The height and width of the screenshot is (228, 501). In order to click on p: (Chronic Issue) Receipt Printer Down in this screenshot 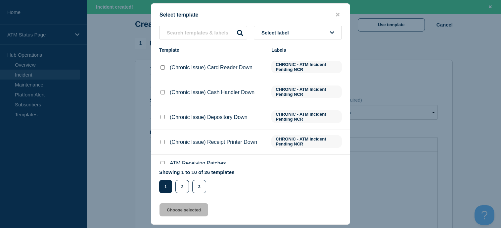, I will do `click(213, 142)`.